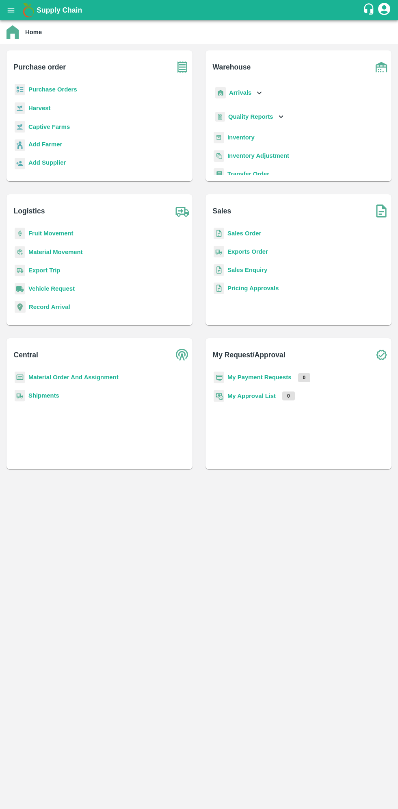 The width and height of the screenshot is (398, 809). Describe the element at coordinates (241, 137) in the screenshot. I see `b: Inventory` at that location.